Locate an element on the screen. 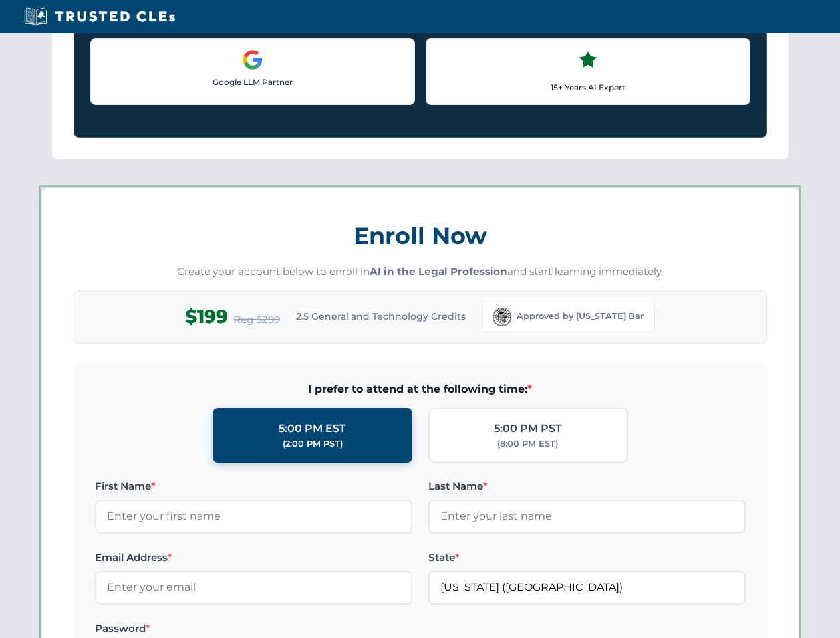 The width and height of the screenshot is (840, 638). div: 5:00 PM PST is located at coordinates (528, 429).